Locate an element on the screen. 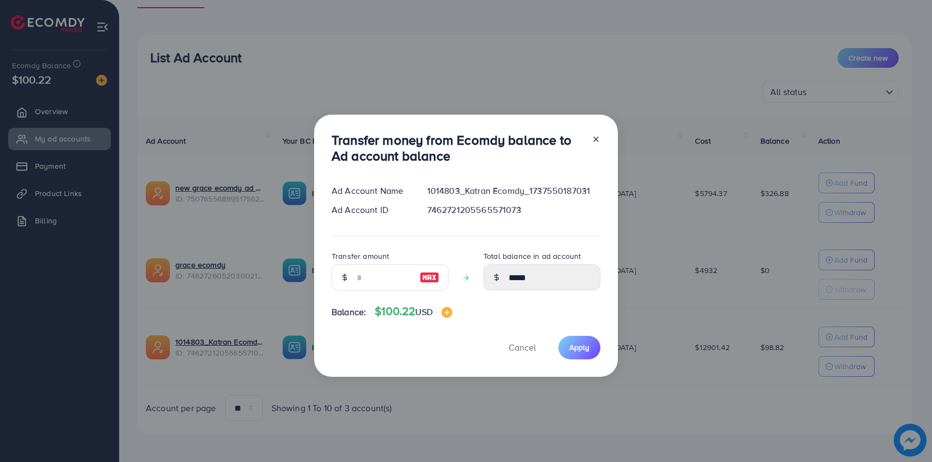 The image size is (932, 462). span: USD is located at coordinates (423, 312).